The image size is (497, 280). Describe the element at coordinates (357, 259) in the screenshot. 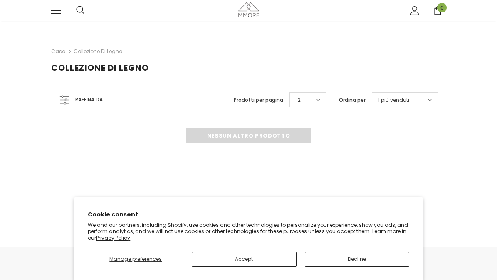

I see `button: Decline` at that location.